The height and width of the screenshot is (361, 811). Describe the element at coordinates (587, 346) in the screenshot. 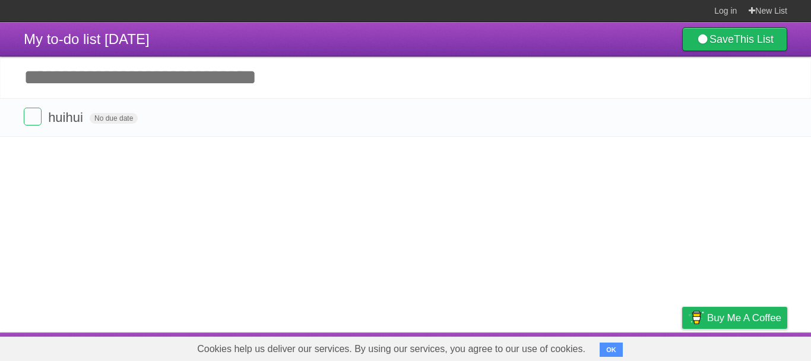

I see `a: Developers` at that location.